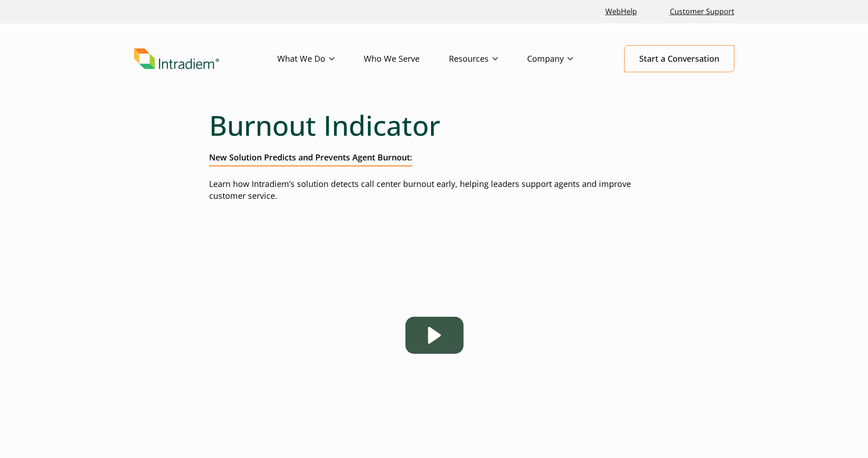 The height and width of the screenshot is (458, 868). What do you see at coordinates (434, 335) in the screenshot?
I see `div: Play` at bounding box center [434, 335].